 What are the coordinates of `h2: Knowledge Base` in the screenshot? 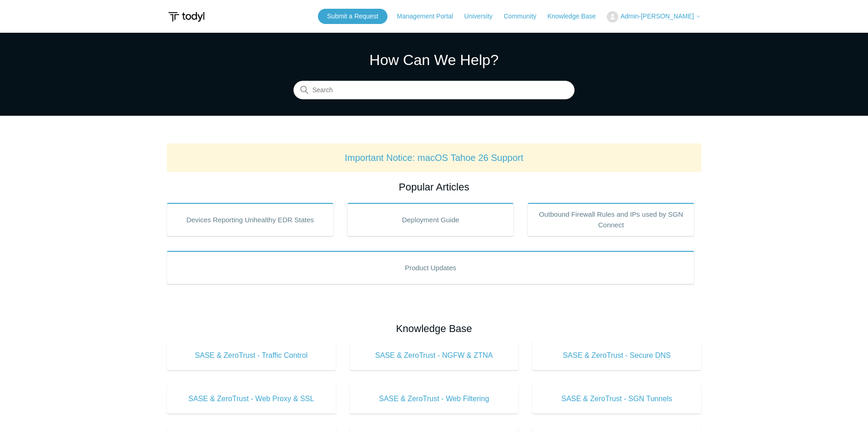 It's located at (434, 328).